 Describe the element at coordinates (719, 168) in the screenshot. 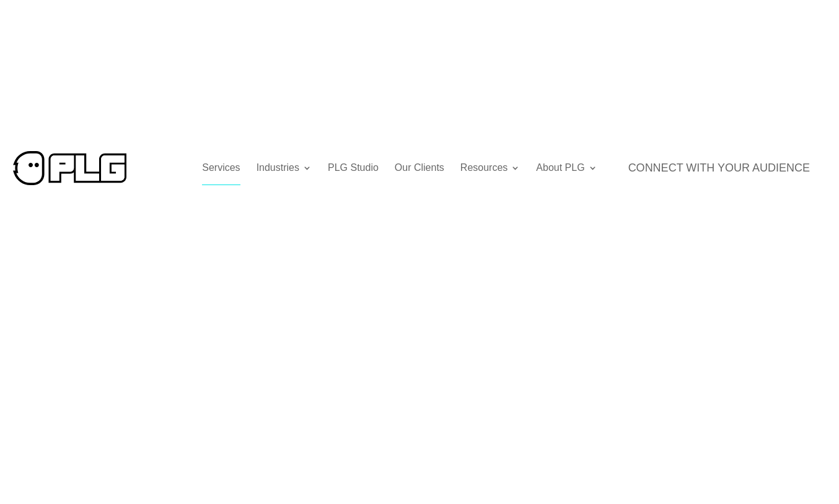

I see `a: Connect with Your Audience` at that location.